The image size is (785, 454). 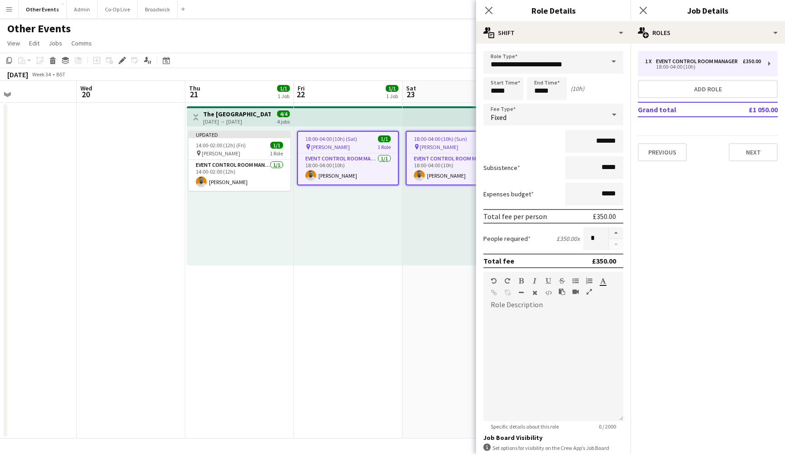 I want to click on a: Edit, so click(x=34, y=43).